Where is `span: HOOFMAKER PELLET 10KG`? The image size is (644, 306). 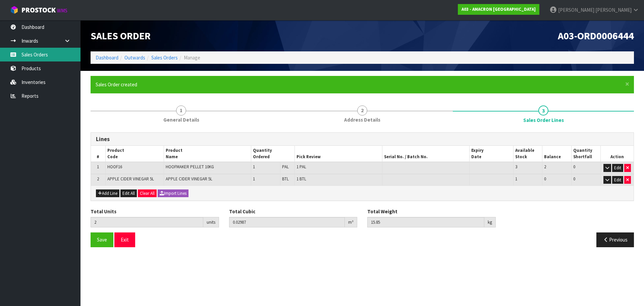 span: HOOFMAKER PELLET 10KG is located at coordinates (190, 166).